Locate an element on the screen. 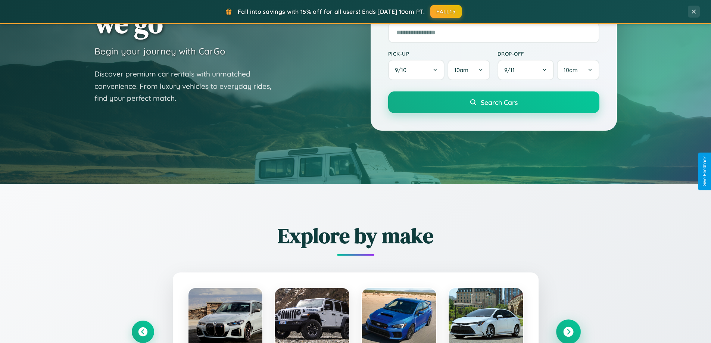 Image resolution: width=711 pixels, height=343 pixels. label: Drop-off is located at coordinates (549, 53).